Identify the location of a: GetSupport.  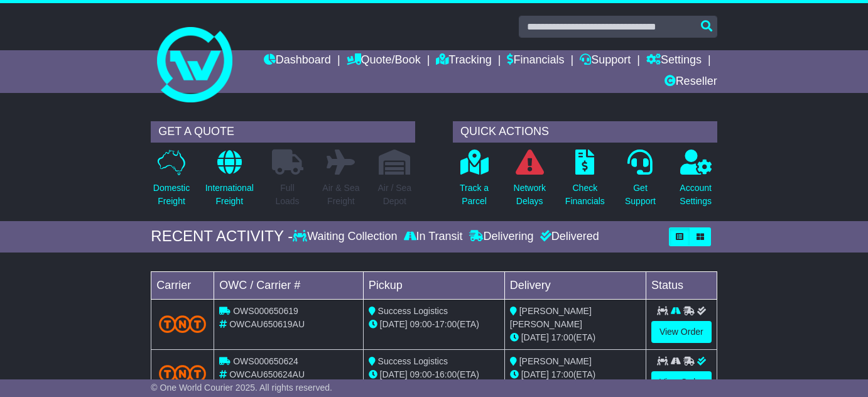
(640, 182).